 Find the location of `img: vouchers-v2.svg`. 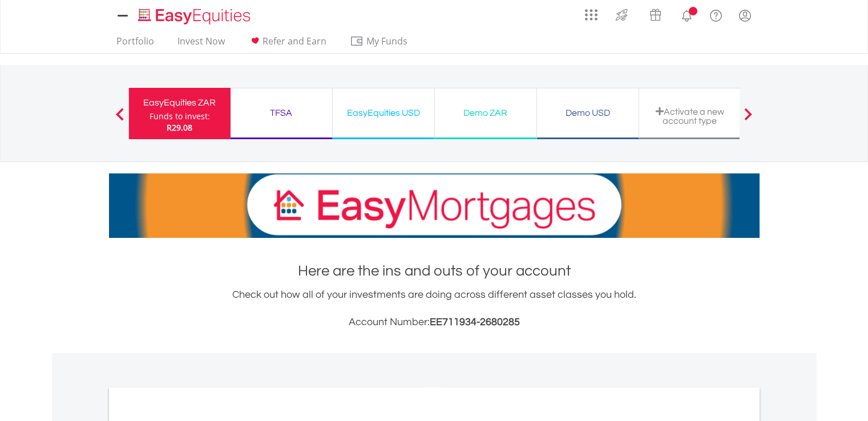

img: vouchers-v2.svg is located at coordinates (655, 15).